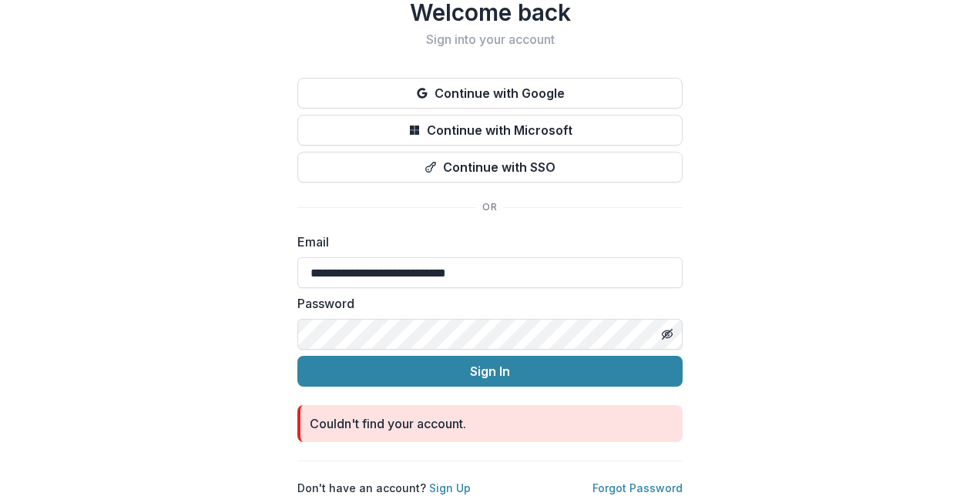 This screenshot has height=496, width=980. I want to click on div: Couldn't find your account., so click(388, 424).